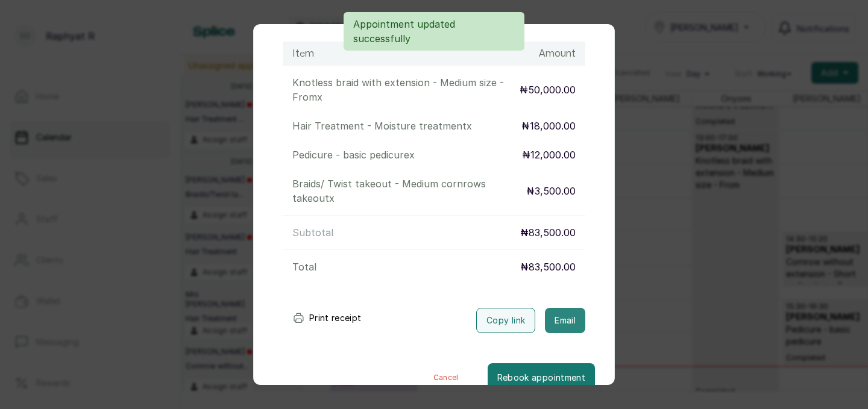 The height and width of the screenshot is (409, 868). Describe the element at coordinates (409, 191) in the screenshot. I see `p: Braids/ Twist takeout - Medium cornrows takeout x` at that location.